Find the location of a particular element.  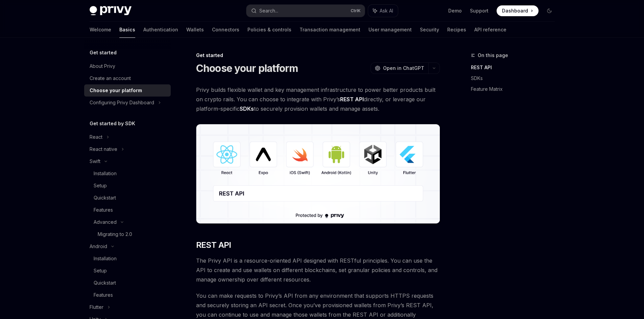

div: Search... is located at coordinates (269, 11).